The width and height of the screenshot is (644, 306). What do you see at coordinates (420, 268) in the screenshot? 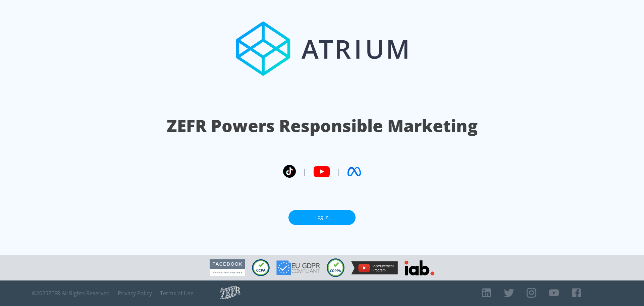
I see `img: IAB` at bounding box center [420, 268].